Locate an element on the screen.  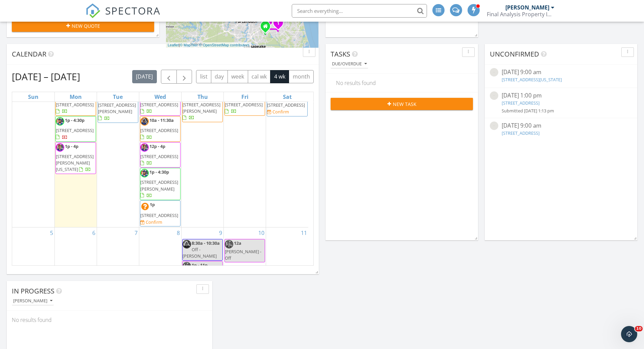
span: Calendar is located at coordinates (29, 54).